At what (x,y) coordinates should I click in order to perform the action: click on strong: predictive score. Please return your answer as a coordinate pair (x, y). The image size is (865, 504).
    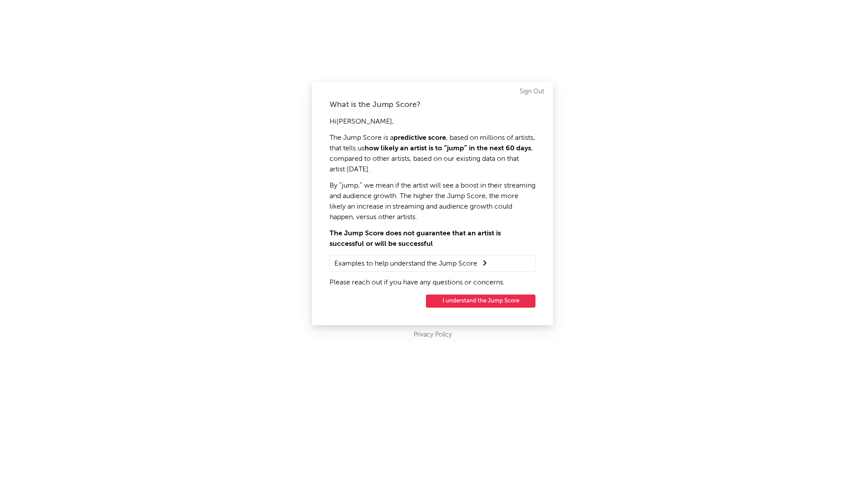
    Looking at the image, I should click on (420, 138).